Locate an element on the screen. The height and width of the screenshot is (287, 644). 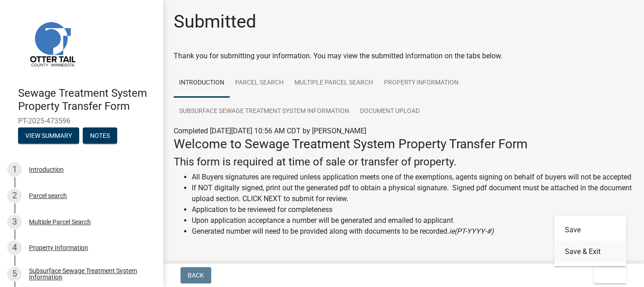
div: 3 is located at coordinates (14, 222).